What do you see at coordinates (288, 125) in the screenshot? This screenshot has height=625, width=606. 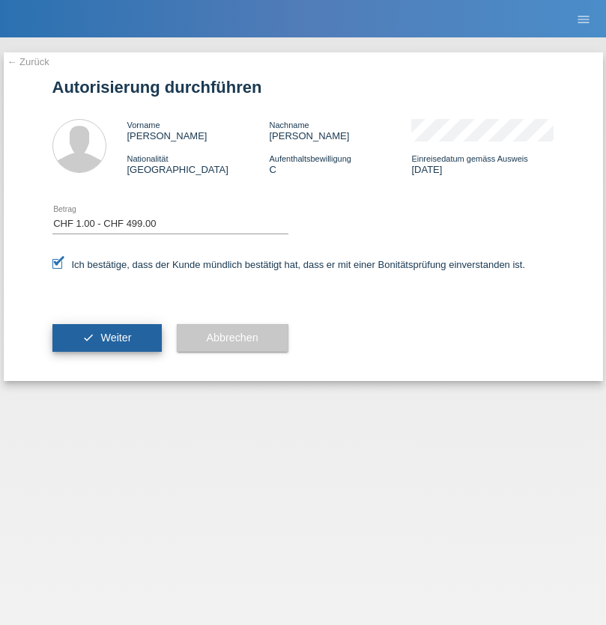 I see `span: Nachname` at bounding box center [288, 125].